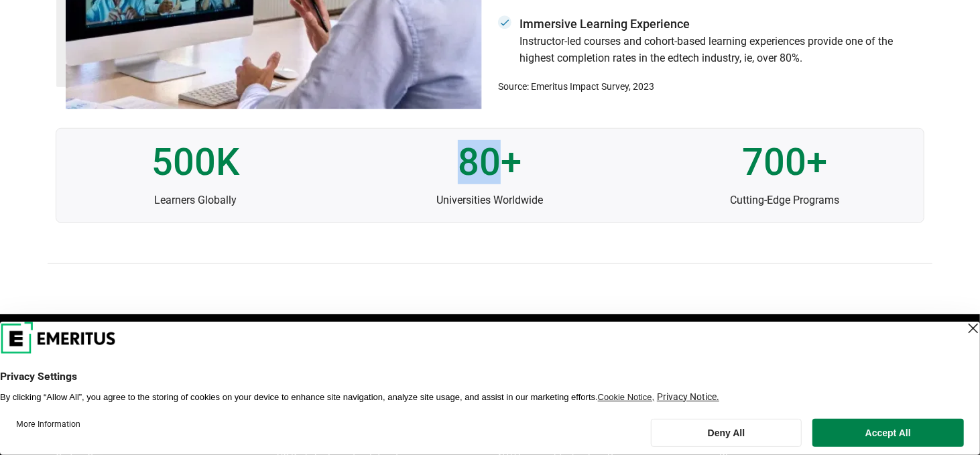  What do you see at coordinates (784, 163) in the screenshot?
I see `p: 700+` at bounding box center [784, 163].